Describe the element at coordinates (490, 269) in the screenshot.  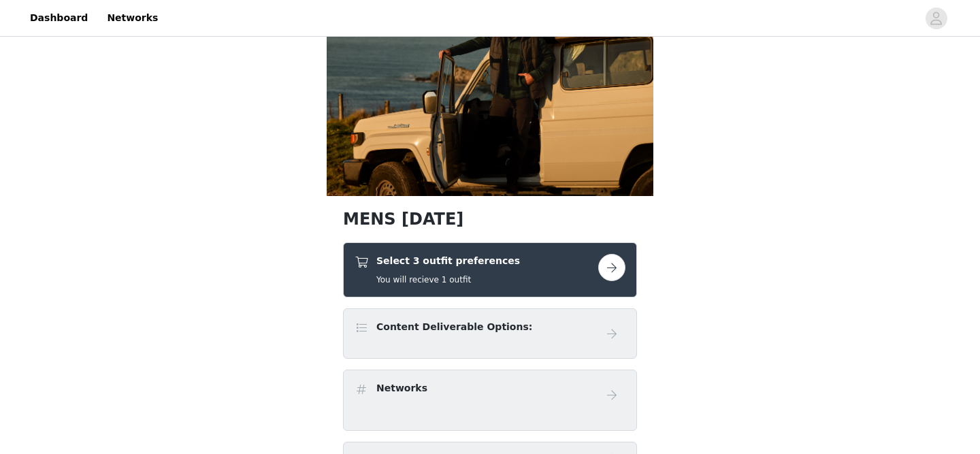
I see `div: Select 3 outfit preferences` at that location.